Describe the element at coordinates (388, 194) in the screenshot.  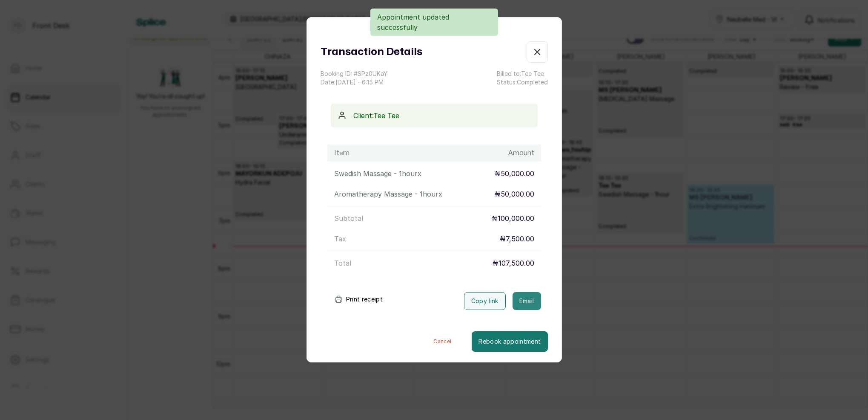
I see `p: Aromatherapy Massage - 1hour x` at that location.